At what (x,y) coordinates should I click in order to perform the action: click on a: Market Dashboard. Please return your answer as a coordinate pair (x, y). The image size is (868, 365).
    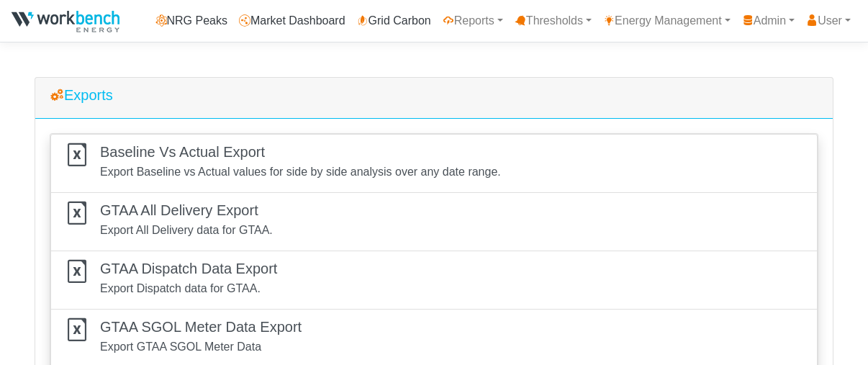
    Looking at the image, I should click on (292, 21).